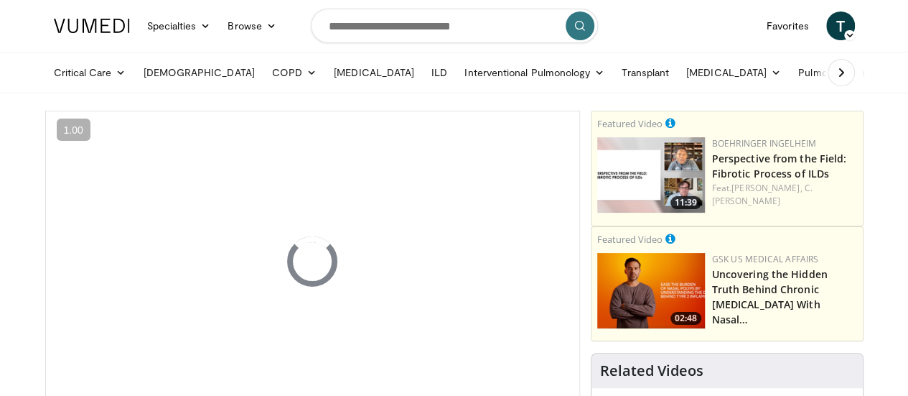  Describe the element at coordinates (534, 73) in the screenshot. I see `a: Interventional Pulmonology` at that location.